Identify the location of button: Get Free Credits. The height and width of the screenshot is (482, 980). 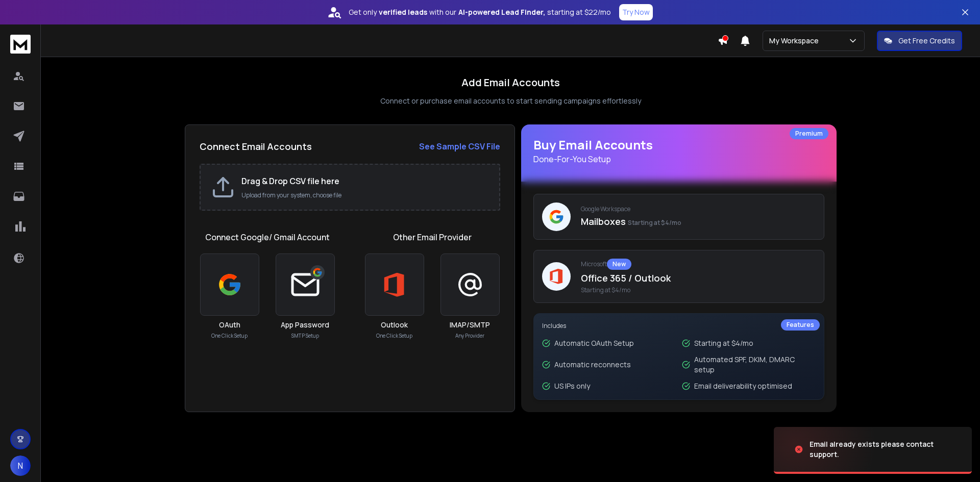
(919, 41).